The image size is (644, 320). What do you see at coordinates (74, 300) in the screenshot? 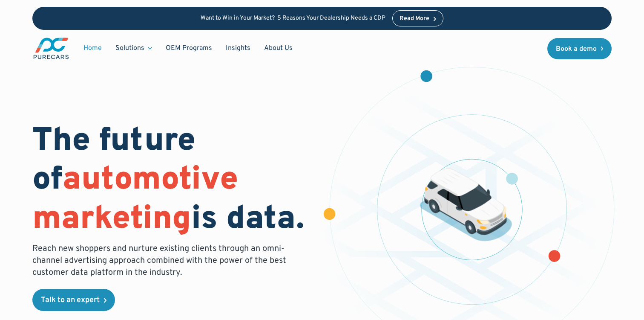
I see `a: Talk to an expert` at bounding box center [74, 300].